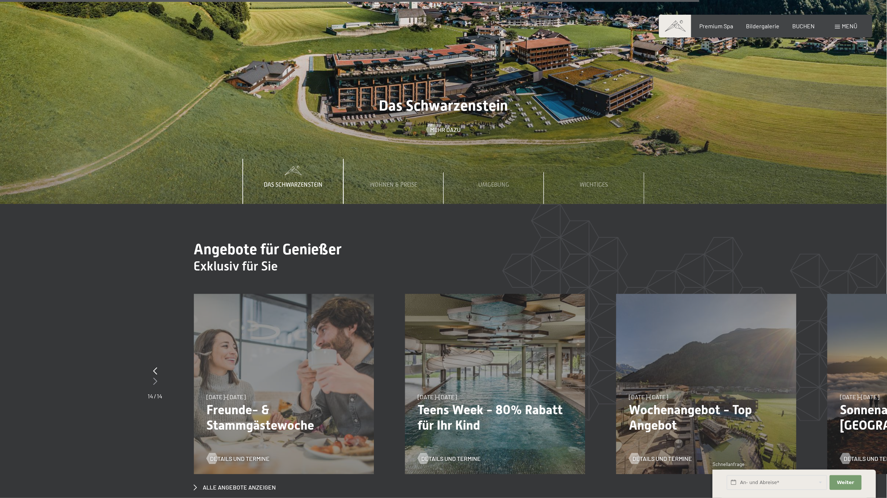 The height and width of the screenshot is (498, 887). Describe the element at coordinates (728, 464) in the screenshot. I see `span: Schnellanfrage` at that location.